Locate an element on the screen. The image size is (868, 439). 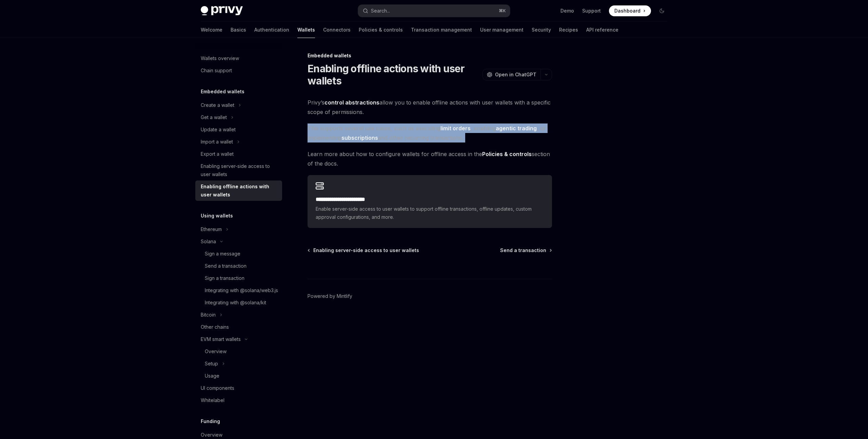
span: This supports several use cases, such as executing , enabling , or implementing and other recurri... is located at coordinates (430, 133).